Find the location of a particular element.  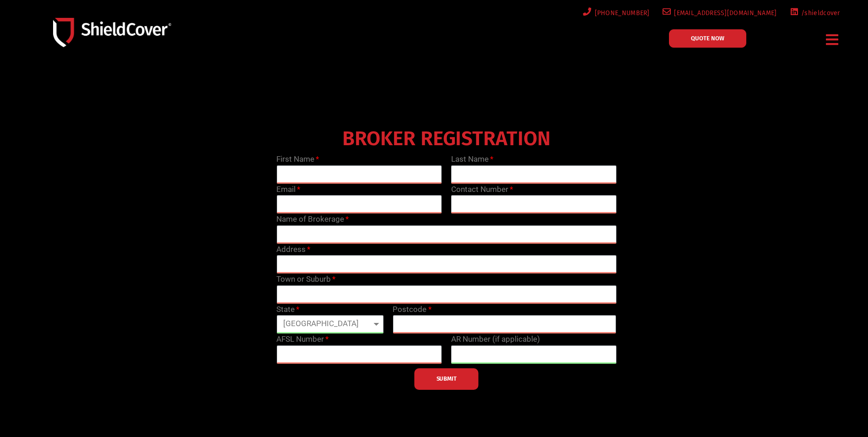

label: Town or Suburb is located at coordinates (306, 279).